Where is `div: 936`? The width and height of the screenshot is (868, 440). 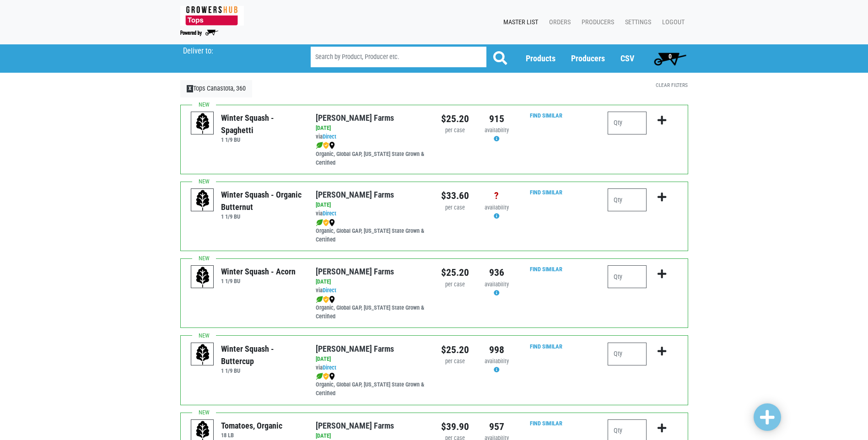 div: 936 is located at coordinates (497, 272).